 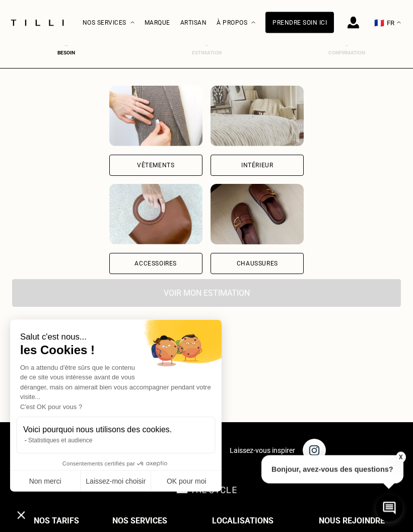 I want to click on img: menu déroulant, so click(x=399, y=23).